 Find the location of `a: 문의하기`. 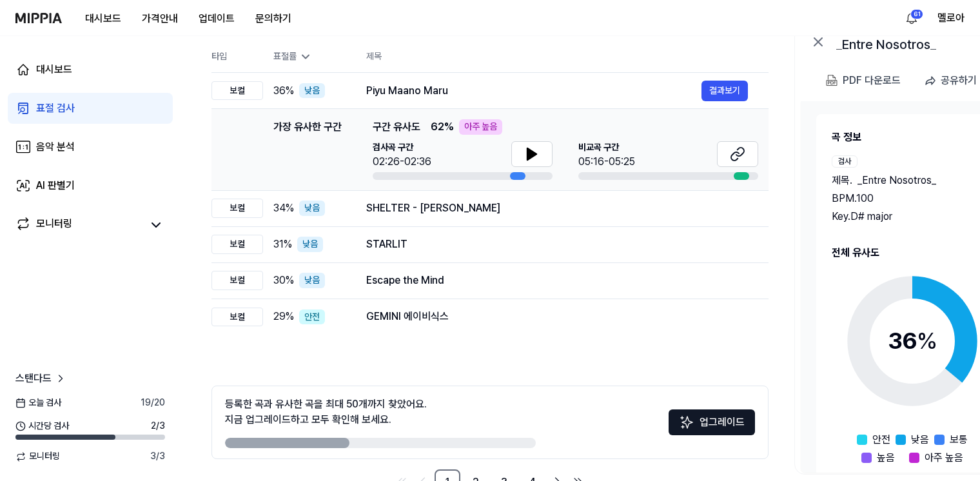

a: 문의하기 is located at coordinates (273, 19).